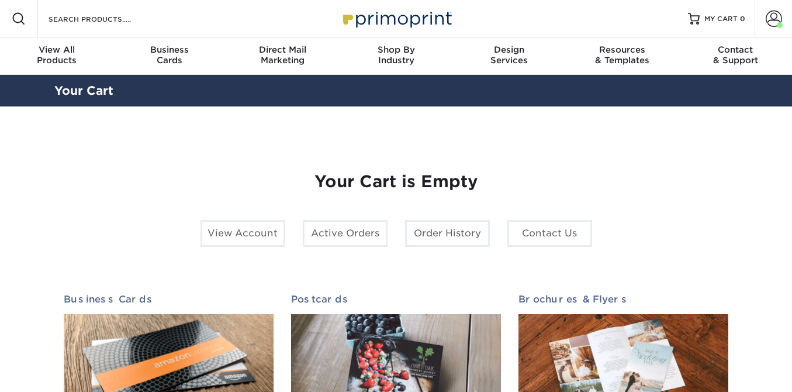 Image resolution: width=792 pixels, height=392 pixels. I want to click on a: Active Orders, so click(345, 233).